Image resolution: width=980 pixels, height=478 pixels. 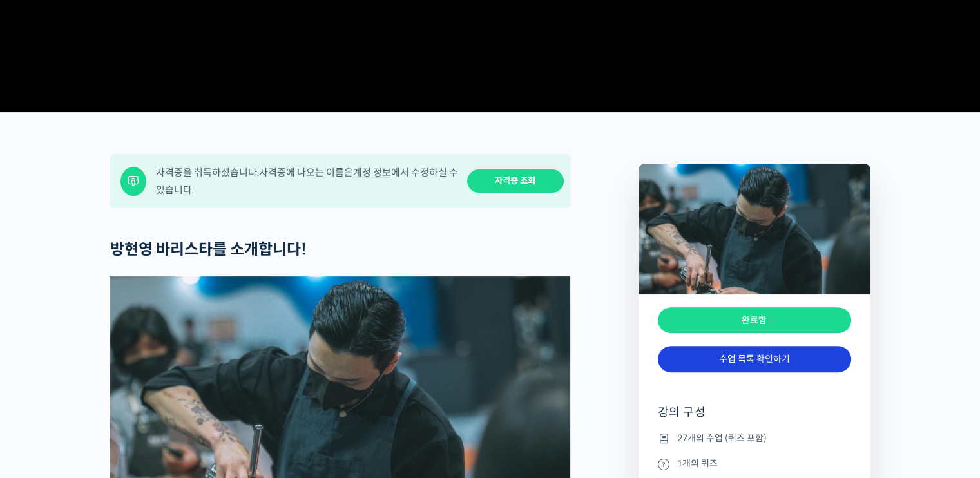 What do you see at coordinates (755, 438) in the screenshot?
I see `li: 27개의 수업 (퀴즈 포함)` at bounding box center [755, 438].